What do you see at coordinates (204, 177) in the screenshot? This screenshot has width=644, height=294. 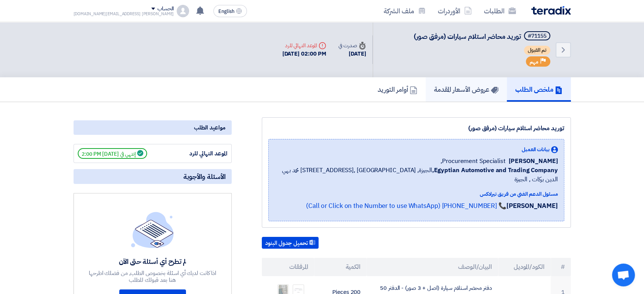 I see `span: الأسئلة والأجوبة` at bounding box center [204, 177].